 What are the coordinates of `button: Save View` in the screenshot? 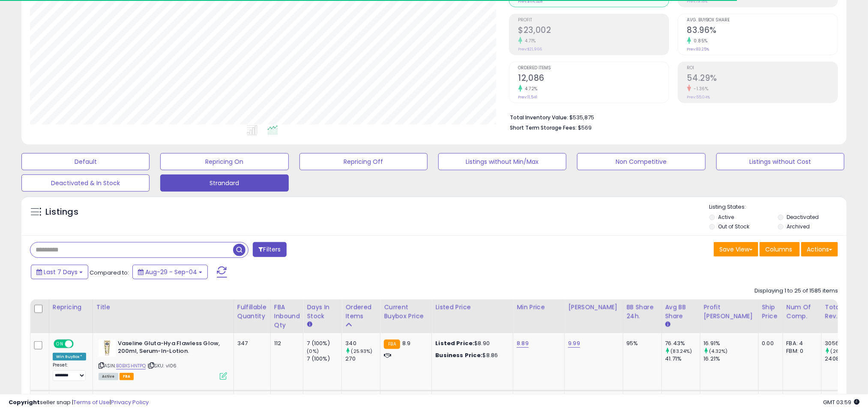 It's located at (736, 249).